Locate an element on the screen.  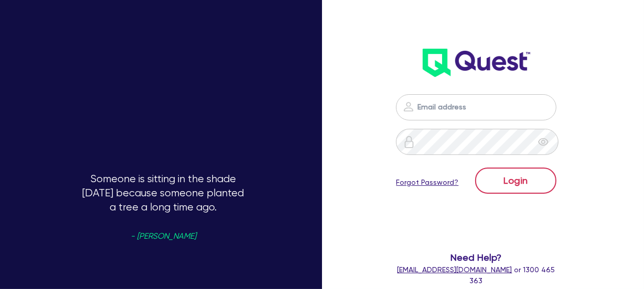
input: Email address is located at coordinates (475, 107).